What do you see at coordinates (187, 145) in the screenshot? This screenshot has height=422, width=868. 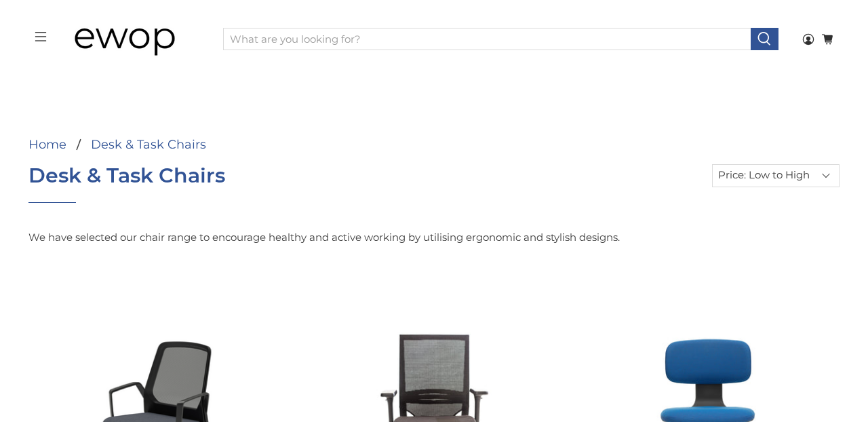 I see `nav: breadcrumbs` at bounding box center [187, 145].